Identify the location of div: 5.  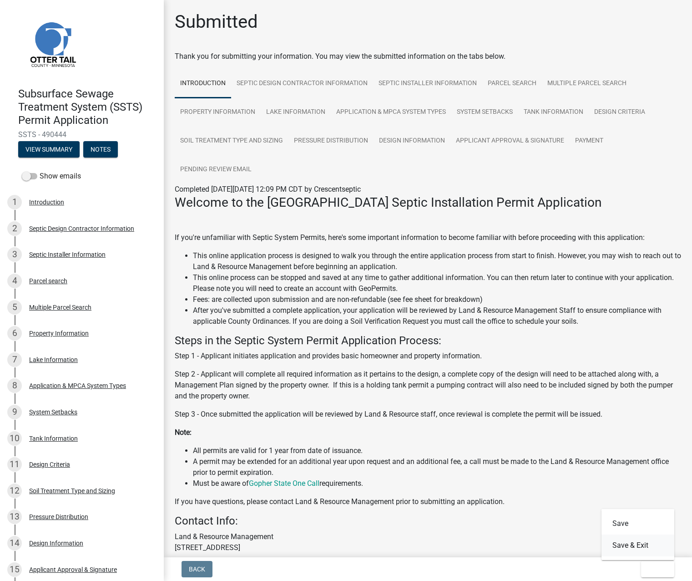
(15, 307).